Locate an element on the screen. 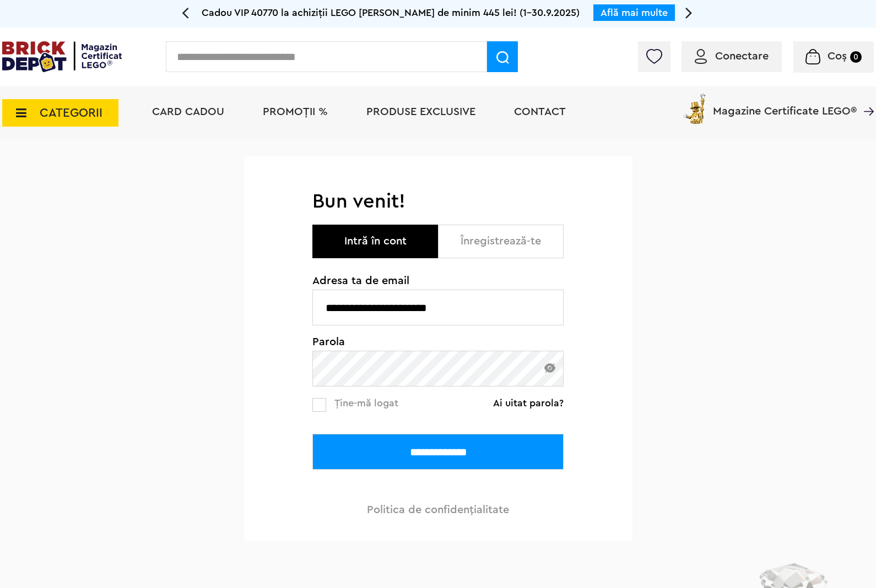  a: PROMOȚII % is located at coordinates (295, 112).